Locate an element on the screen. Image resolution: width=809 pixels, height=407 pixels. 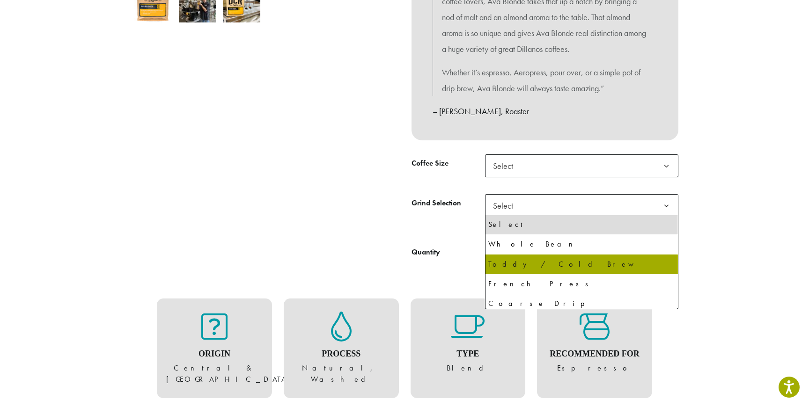
figure: Natural, Washed is located at coordinates (341, 349).